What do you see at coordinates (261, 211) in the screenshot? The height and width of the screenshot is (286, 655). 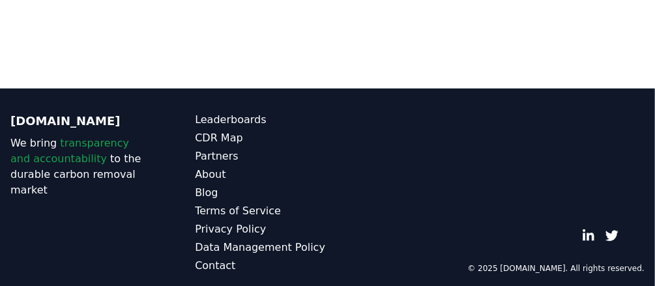 I see `a: Terms of Service` at bounding box center [261, 211].